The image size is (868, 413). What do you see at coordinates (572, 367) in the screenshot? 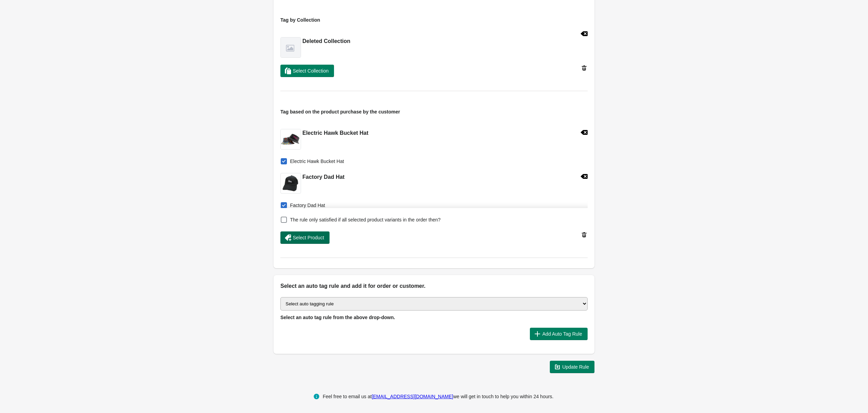
I see `button: Update Rule` at bounding box center [572, 367].